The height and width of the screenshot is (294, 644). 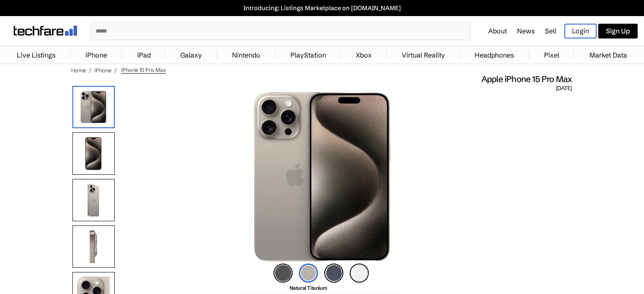 What do you see at coordinates (246, 55) in the screenshot?
I see `a: Nintendo` at bounding box center [246, 55].